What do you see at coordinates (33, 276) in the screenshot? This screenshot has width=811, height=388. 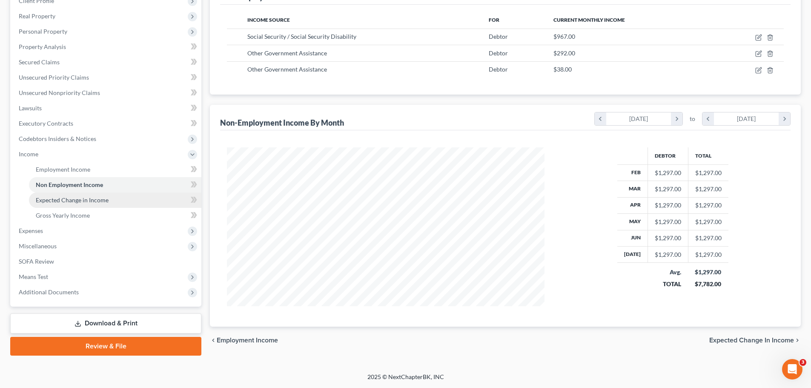 I see `span: Means Test` at bounding box center [33, 276].